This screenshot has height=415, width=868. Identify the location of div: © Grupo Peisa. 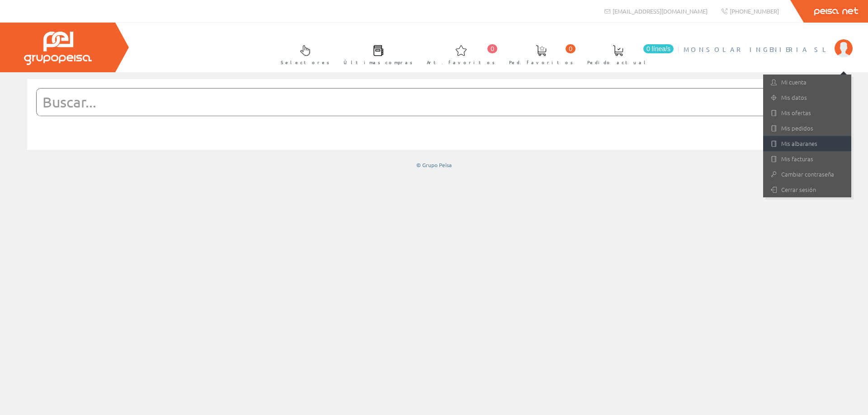
(434, 165).